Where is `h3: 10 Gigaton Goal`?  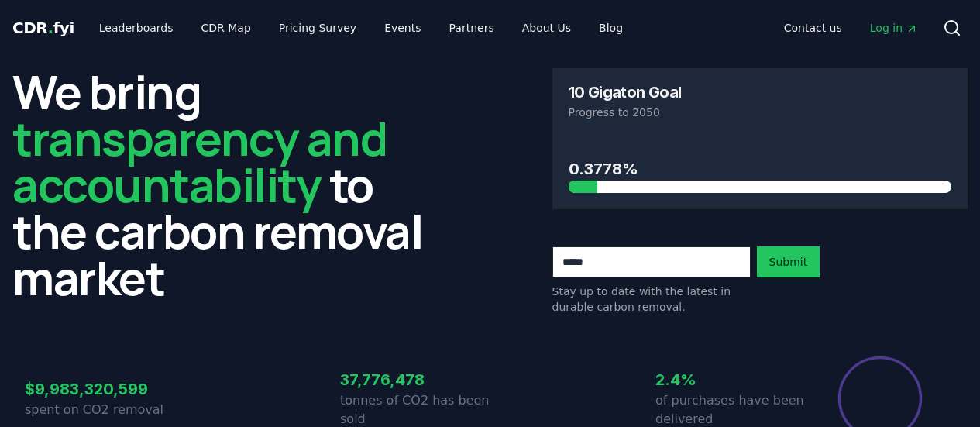
h3: 10 Gigaton Goal is located at coordinates (625, 92).